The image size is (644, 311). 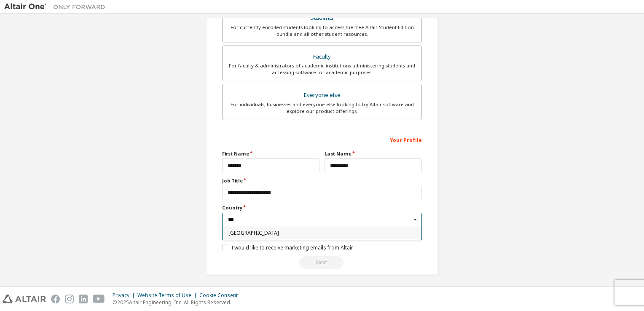 I want to click on label: Last Name, so click(x=373, y=154).